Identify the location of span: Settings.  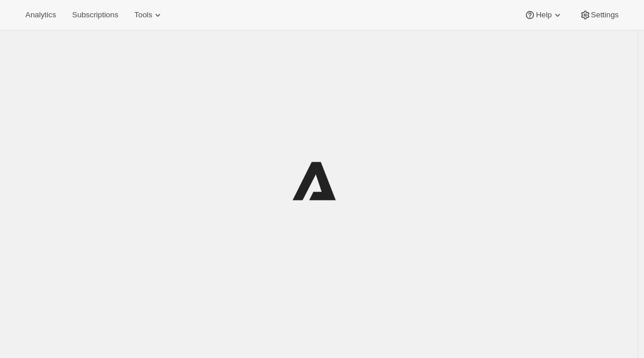
(605, 15).